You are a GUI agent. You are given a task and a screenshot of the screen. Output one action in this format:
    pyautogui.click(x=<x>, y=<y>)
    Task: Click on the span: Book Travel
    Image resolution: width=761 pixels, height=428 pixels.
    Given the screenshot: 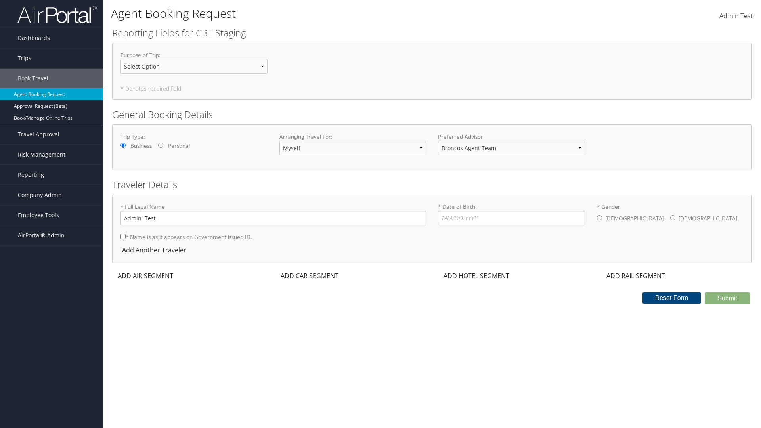 What is the action you would take?
    pyautogui.click(x=33, y=78)
    